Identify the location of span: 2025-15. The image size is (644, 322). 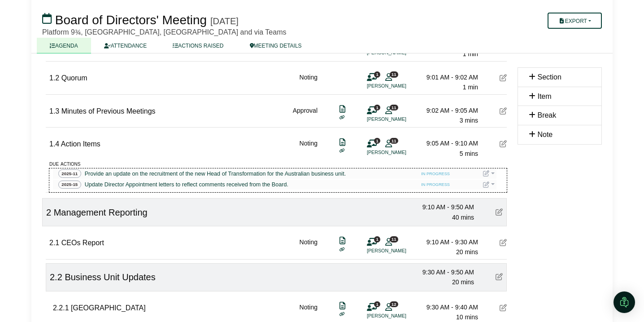
(69, 184).